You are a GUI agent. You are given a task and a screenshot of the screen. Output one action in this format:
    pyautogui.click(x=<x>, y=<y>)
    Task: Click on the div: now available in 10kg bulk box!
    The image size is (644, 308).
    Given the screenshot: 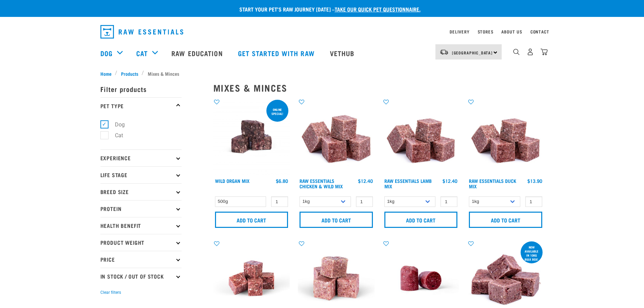 What is the action you would take?
    pyautogui.click(x=531, y=253)
    